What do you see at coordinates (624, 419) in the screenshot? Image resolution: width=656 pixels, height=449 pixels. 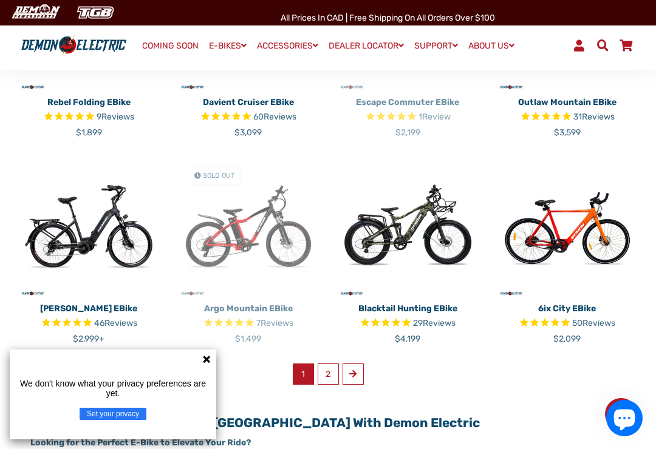 I see `inbox-online-store-chat: Shopify online store chat` at bounding box center [624, 419].